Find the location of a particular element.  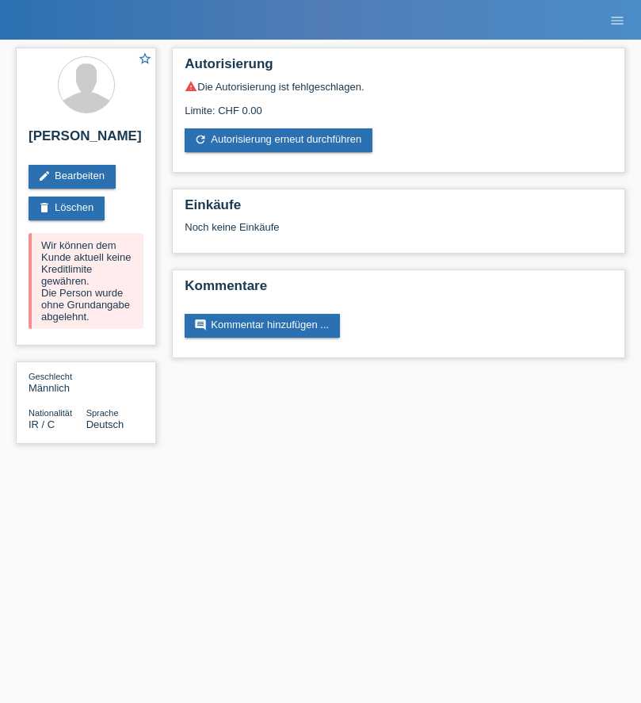

i: delete is located at coordinates (44, 208).